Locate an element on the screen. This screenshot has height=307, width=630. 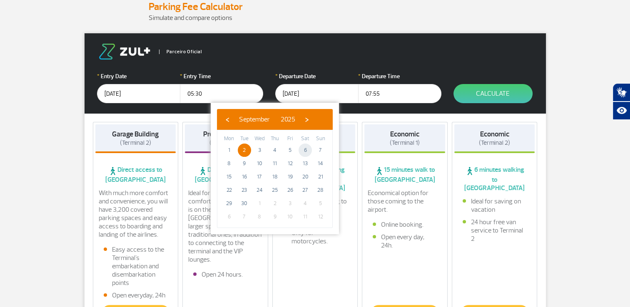
span: 15 is located at coordinates (229, 177).